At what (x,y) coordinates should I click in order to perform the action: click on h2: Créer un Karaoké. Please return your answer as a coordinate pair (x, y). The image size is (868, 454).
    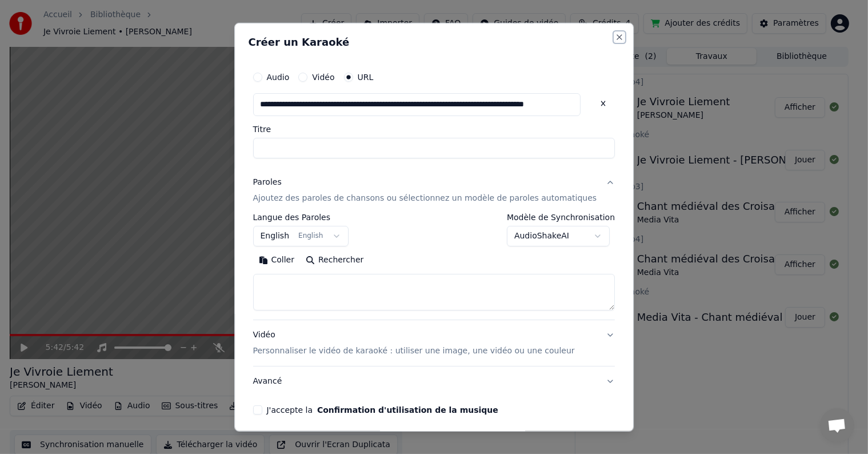
    Looking at the image, I should click on (434, 42).